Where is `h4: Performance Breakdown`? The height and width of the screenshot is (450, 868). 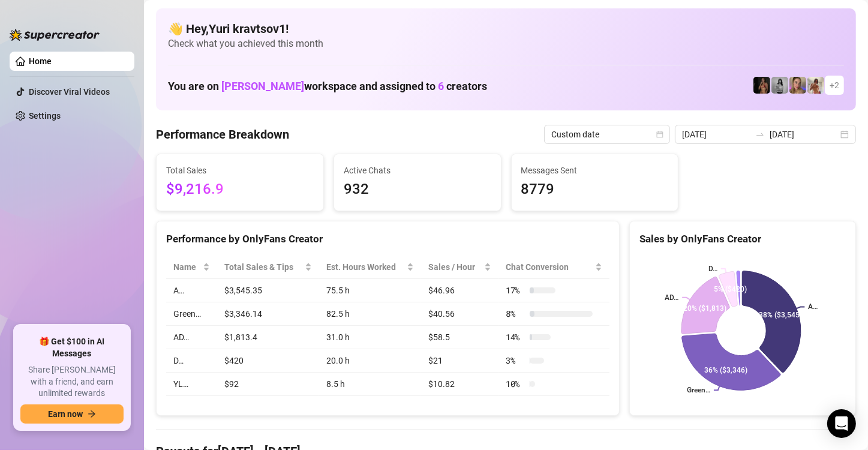
h4: Performance Breakdown is located at coordinates (222, 134).